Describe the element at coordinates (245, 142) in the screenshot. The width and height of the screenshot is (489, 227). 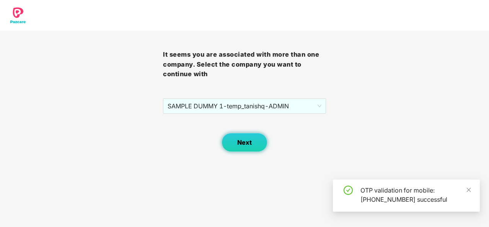
I see `button: Next` at that location.